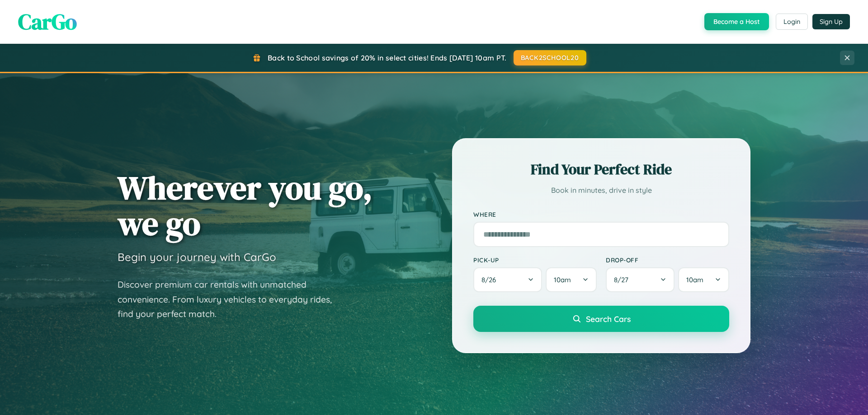  What do you see at coordinates (601, 319) in the screenshot?
I see `button: Search Cars` at bounding box center [601, 319].